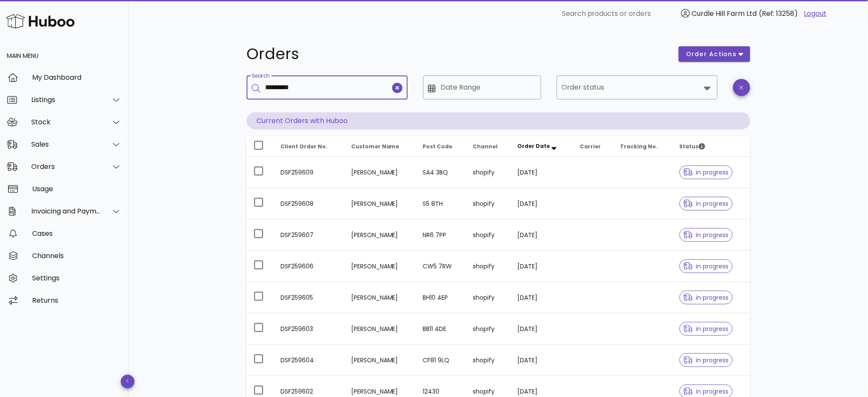  Describe the element at coordinates (692, 146) in the screenshot. I see `span: Status` at that location.